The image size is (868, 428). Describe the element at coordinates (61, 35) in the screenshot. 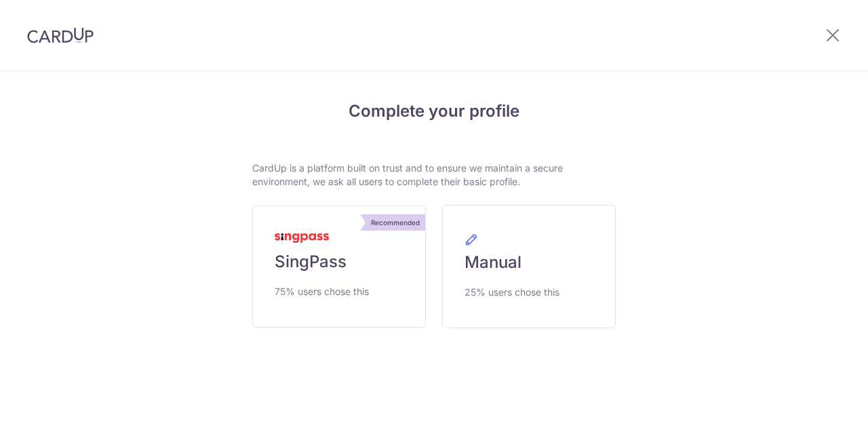

I see `img: CardUp` at that location.